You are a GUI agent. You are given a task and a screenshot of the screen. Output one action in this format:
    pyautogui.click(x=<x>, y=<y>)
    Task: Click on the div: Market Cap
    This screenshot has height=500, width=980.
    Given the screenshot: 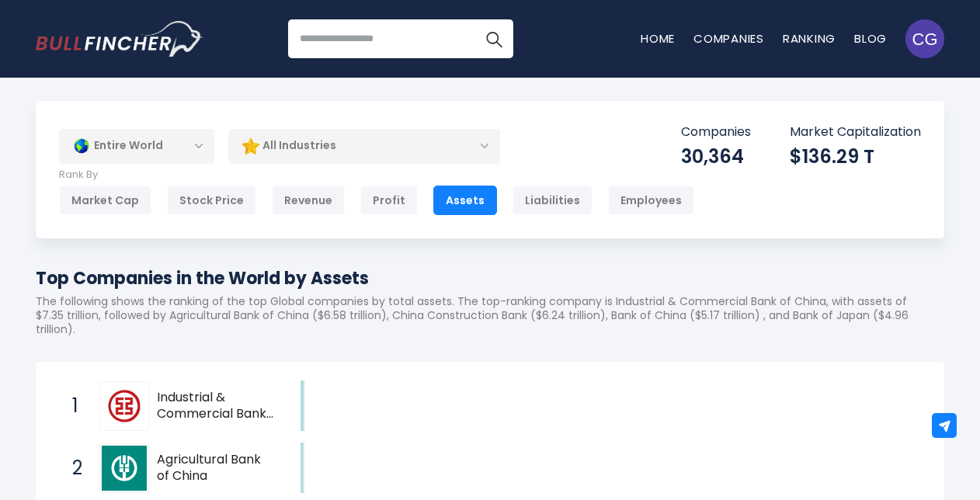 What is the action you would take?
    pyautogui.click(x=104, y=200)
    